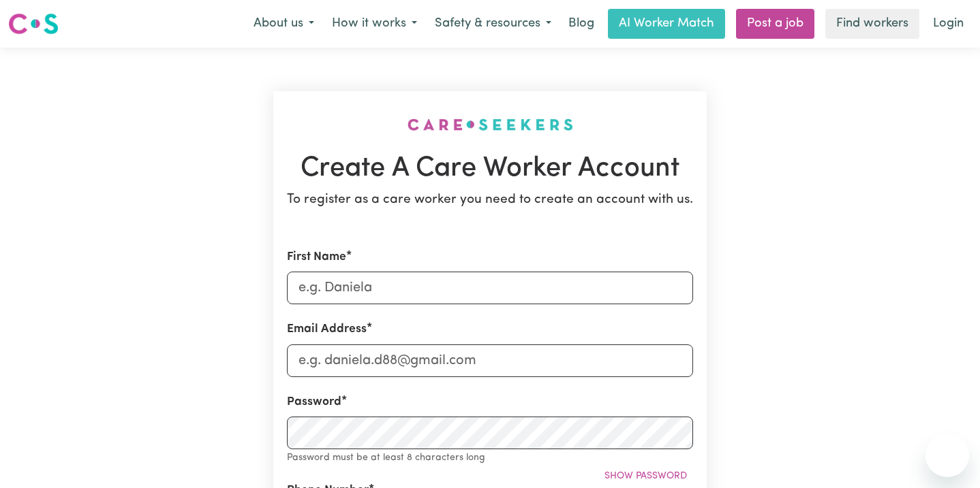 This screenshot has height=488, width=980. I want to click on a: Post a job, so click(775, 24).